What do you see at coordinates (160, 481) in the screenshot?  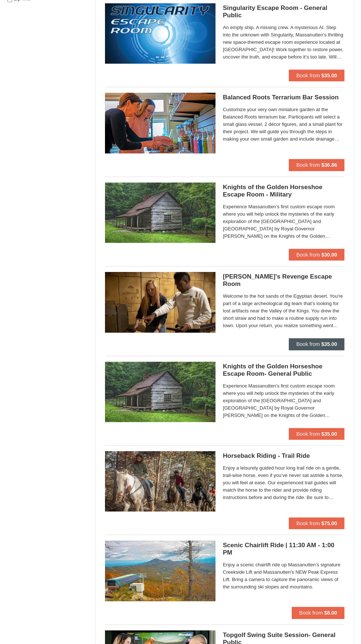 I see `img: 21584748-79-4e8ac5ed.jpg` at bounding box center [160, 481].